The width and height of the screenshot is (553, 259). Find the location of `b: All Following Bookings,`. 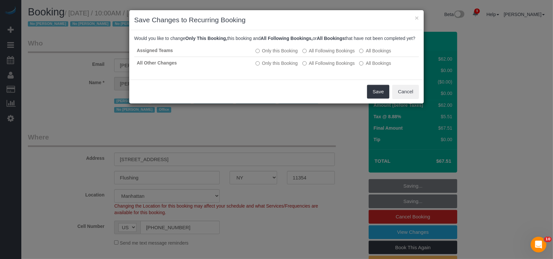

b: All Following Bookings, is located at coordinates (286, 38).